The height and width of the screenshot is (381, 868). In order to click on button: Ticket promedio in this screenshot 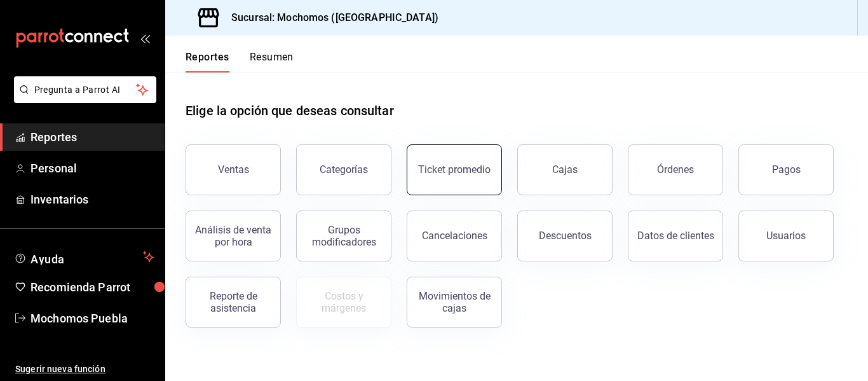, I will do `click(455, 170)`.